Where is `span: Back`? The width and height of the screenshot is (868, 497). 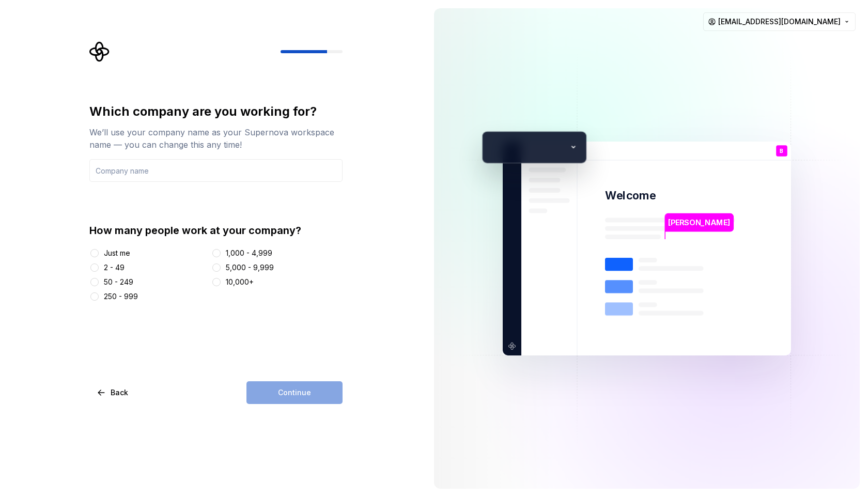
span: Back is located at coordinates (120, 393).